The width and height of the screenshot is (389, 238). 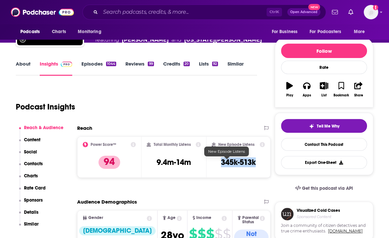 What do you see at coordinates (304, 12) in the screenshot?
I see `button: Open AdvancedNew` at bounding box center [304, 12].